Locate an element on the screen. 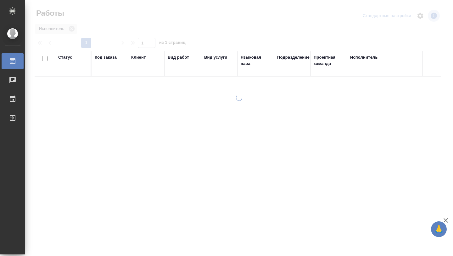 This screenshot has height=256, width=453. div: Код заказа is located at coordinates (106, 57).